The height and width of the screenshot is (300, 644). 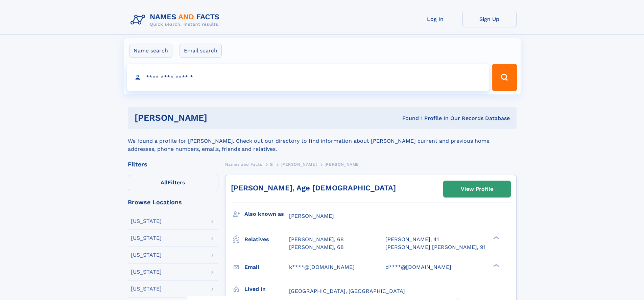 I want to click on span: All, so click(x=164, y=182).